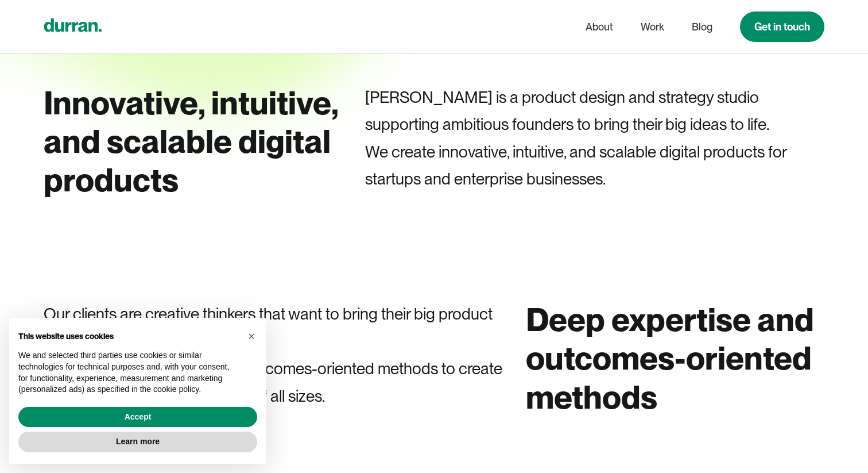  What do you see at coordinates (129, 336) in the screenshot?
I see `h2: This website uses cookies` at bounding box center [129, 336].